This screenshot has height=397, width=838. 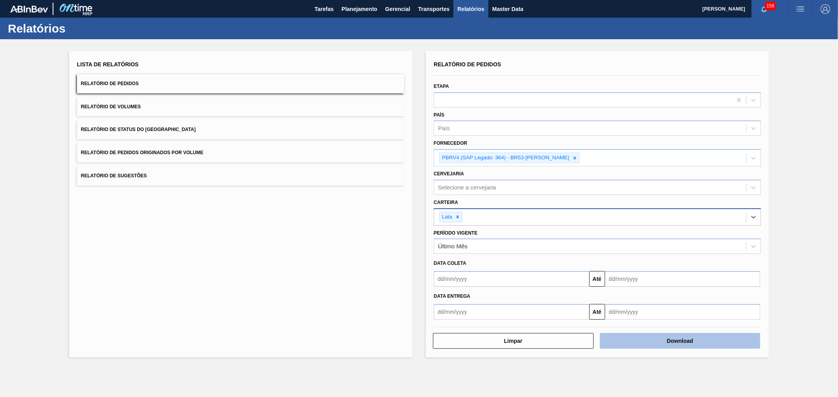 I want to click on div: Último Mês, so click(x=452, y=247).